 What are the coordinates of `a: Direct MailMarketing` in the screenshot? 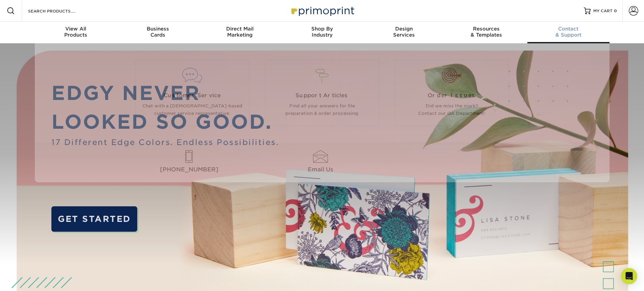 It's located at (240, 33).